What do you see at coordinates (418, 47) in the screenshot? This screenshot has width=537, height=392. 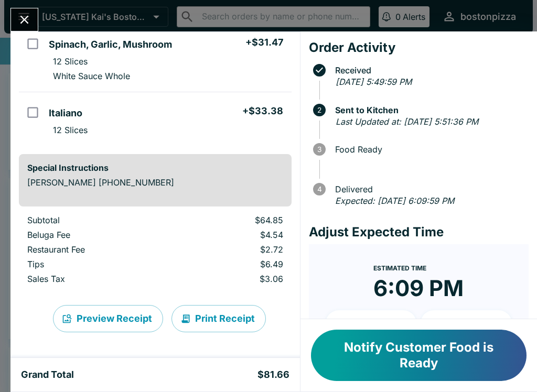 I see `h4: Order Activity` at bounding box center [418, 47].